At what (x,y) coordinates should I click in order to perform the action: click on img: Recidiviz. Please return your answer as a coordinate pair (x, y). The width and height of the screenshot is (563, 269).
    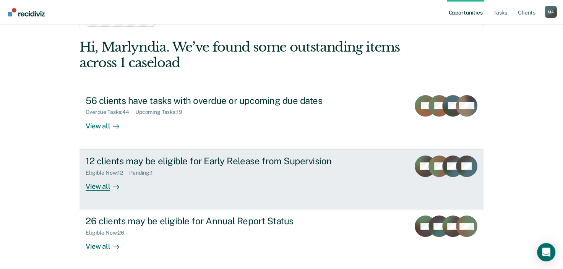
    Looking at the image, I should click on (26, 12).